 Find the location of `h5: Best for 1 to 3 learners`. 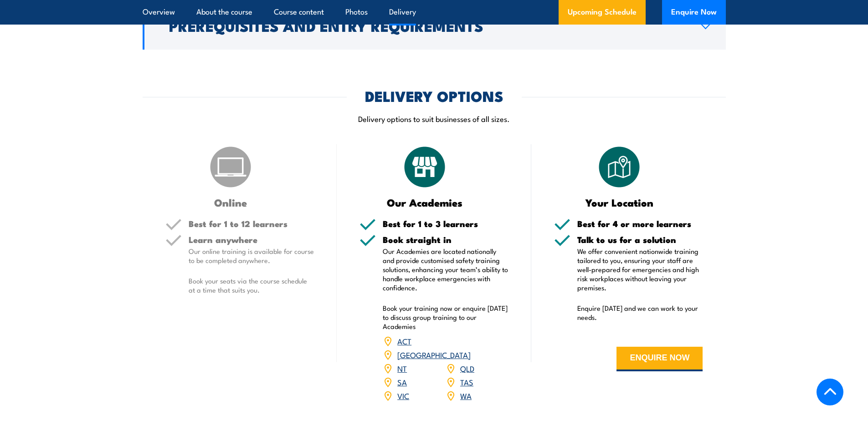

h5: Best for 1 to 3 learners is located at coordinates (445, 224).